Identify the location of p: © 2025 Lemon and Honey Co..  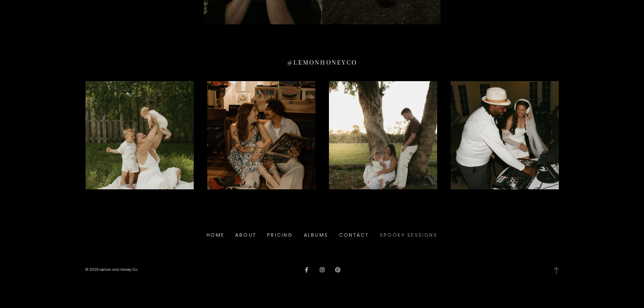
(157, 269).